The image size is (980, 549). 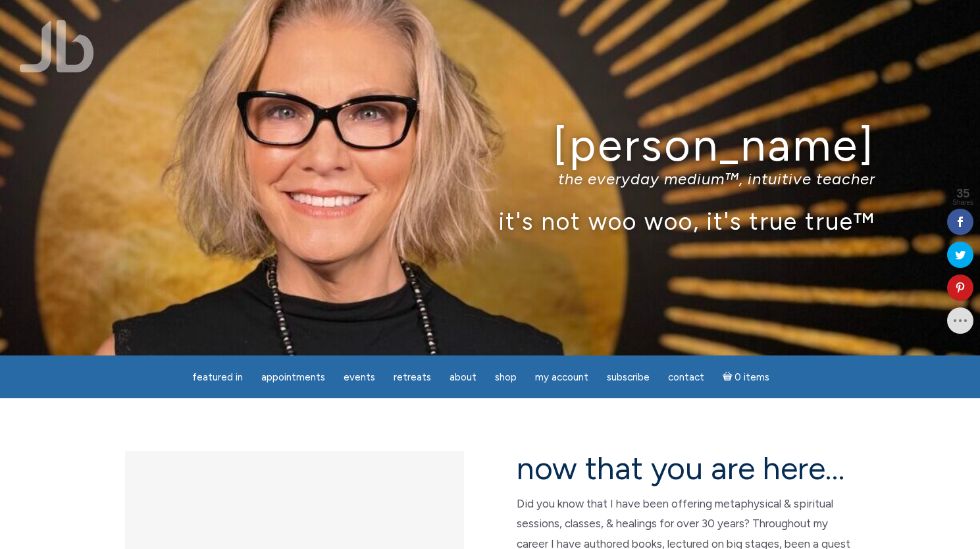 What do you see at coordinates (293, 378) in the screenshot?
I see `a: Appointments` at bounding box center [293, 378].